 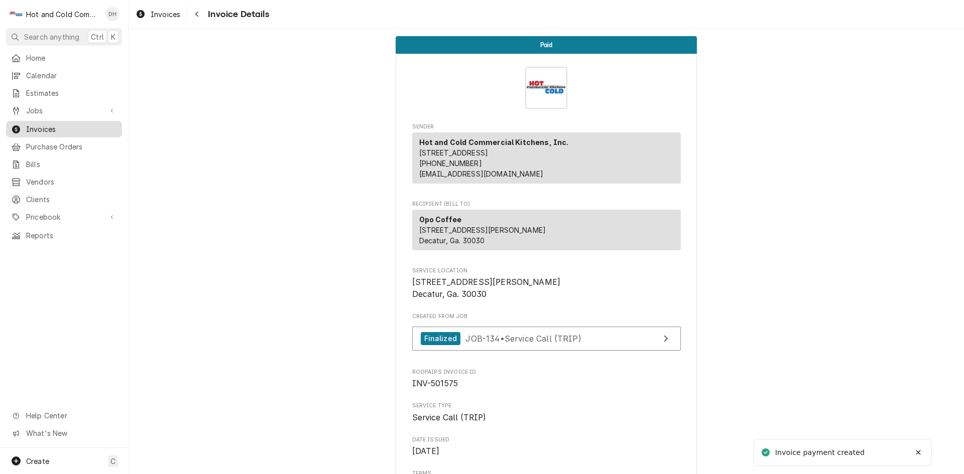 I want to click on span: Reports, so click(x=71, y=235).